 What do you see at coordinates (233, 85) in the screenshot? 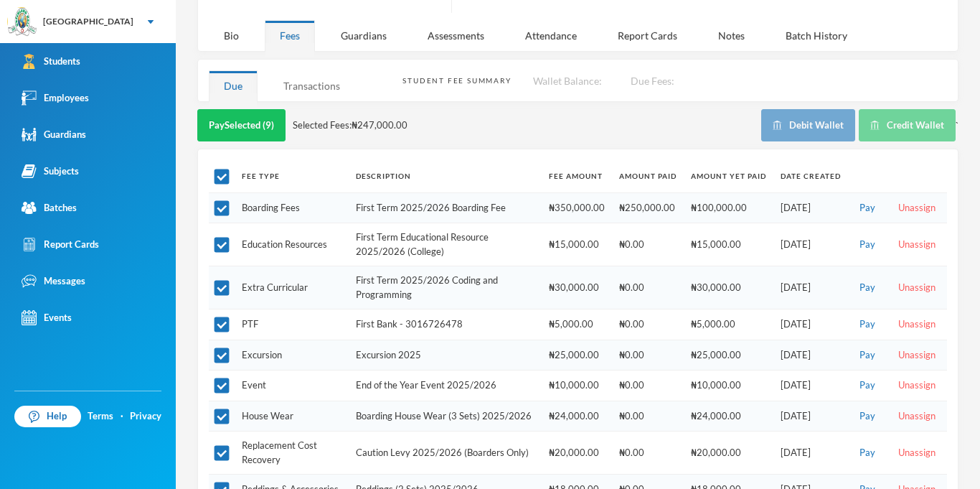
I see `div: Due` at bounding box center [233, 85].